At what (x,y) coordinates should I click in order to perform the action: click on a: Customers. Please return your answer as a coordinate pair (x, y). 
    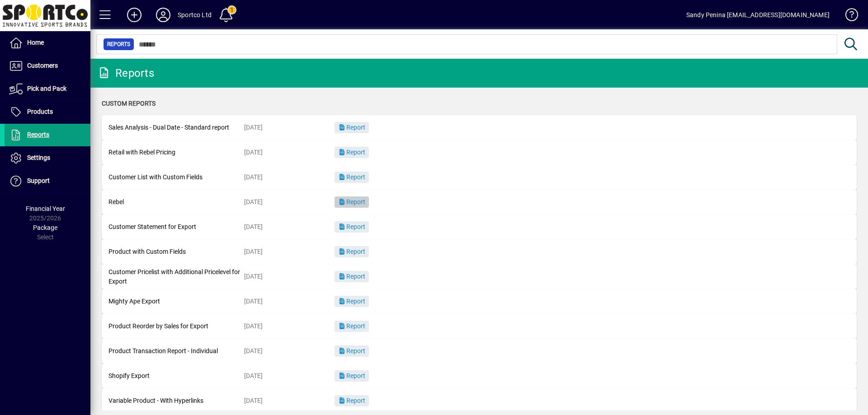
    Looking at the image, I should click on (47, 66).